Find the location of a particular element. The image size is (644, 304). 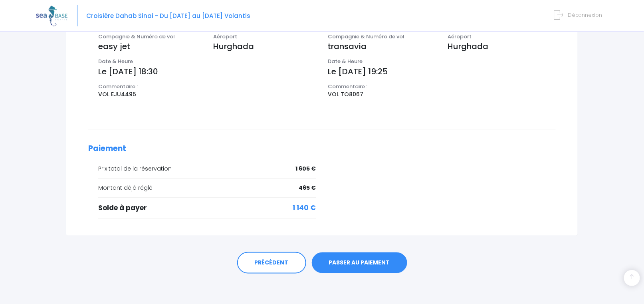

span: Déconnexion is located at coordinates (585, 15).